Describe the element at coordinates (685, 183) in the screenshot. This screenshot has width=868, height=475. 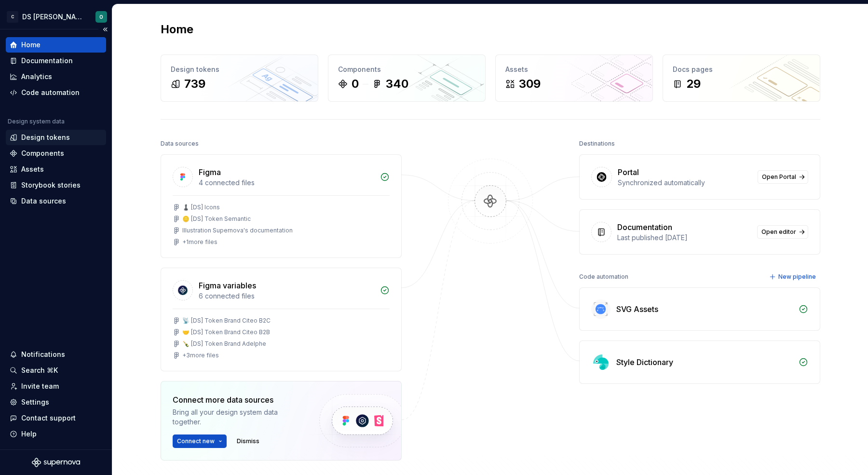
I see `div: Synchronized automatically` at that location.